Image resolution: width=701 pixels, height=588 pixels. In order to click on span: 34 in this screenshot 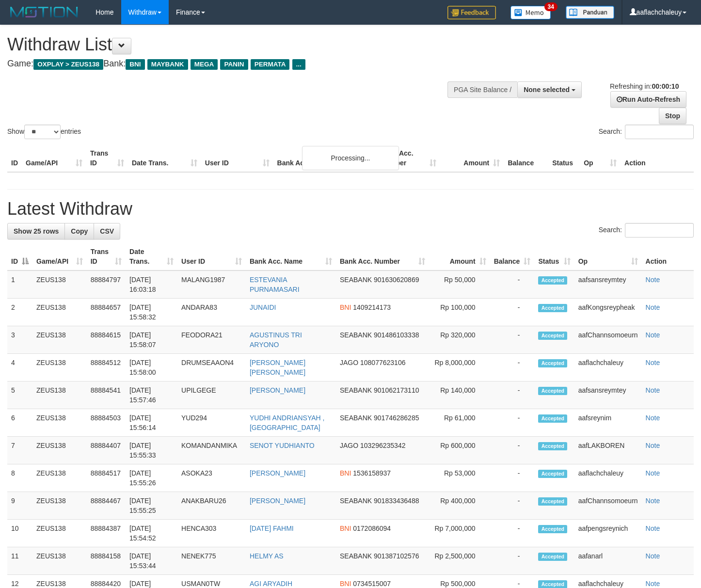, I will do `click(551, 6)`.